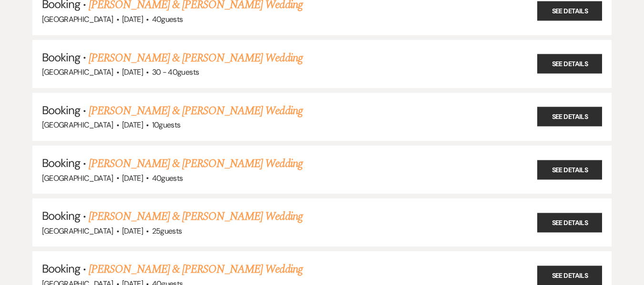 This screenshot has width=644, height=285. What do you see at coordinates (167, 125) in the screenshot?
I see `span: 10 guests` at bounding box center [167, 125].